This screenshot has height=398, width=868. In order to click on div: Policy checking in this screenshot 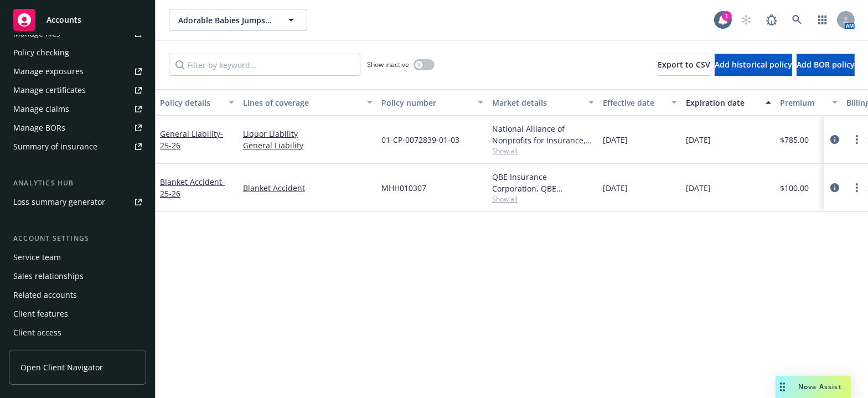, I will do `click(41, 52)`.